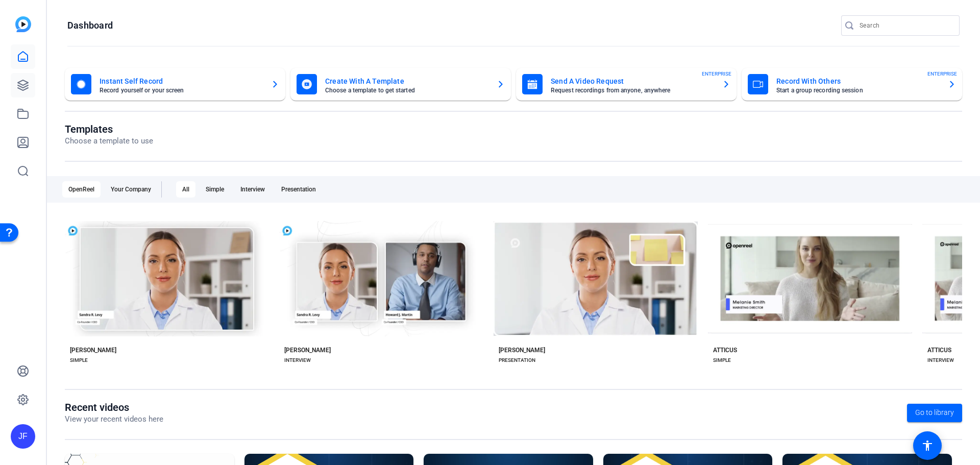  Describe the element at coordinates (23, 437) in the screenshot. I see `div: JF` at that location.